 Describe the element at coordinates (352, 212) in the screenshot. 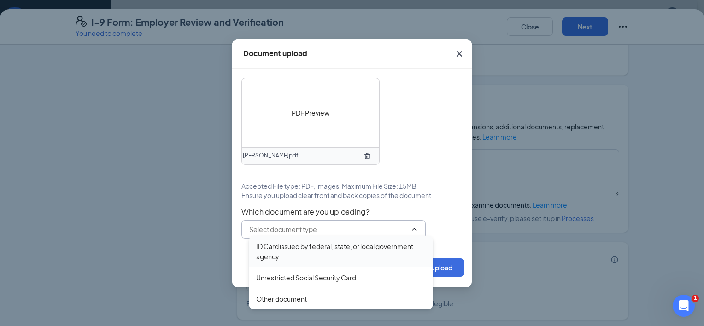

I see `span: Which document are you uploading?` at that location.